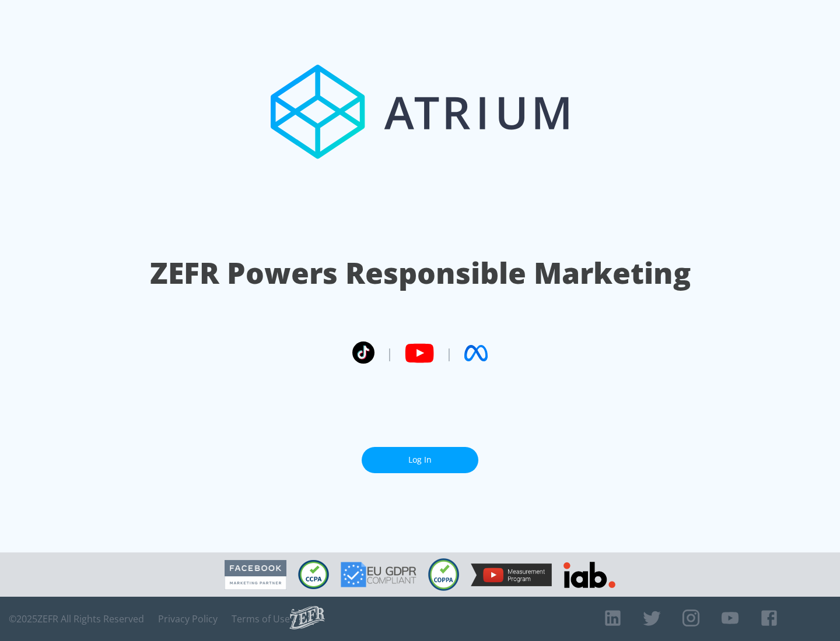 The height and width of the screenshot is (641, 840). What do you see at coordinates (511, 575) in the screenshot?
I see `img: YouTube Measurement Program` at bounding box center [511, 575].